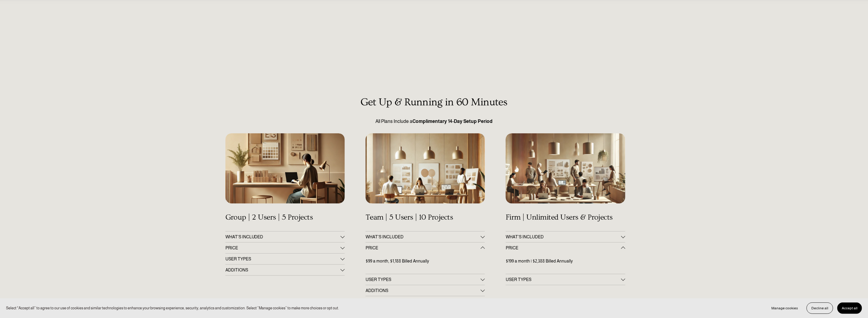  I want to click on p: $99 a month, $1,188 Billed Annually, so click(425, 262).